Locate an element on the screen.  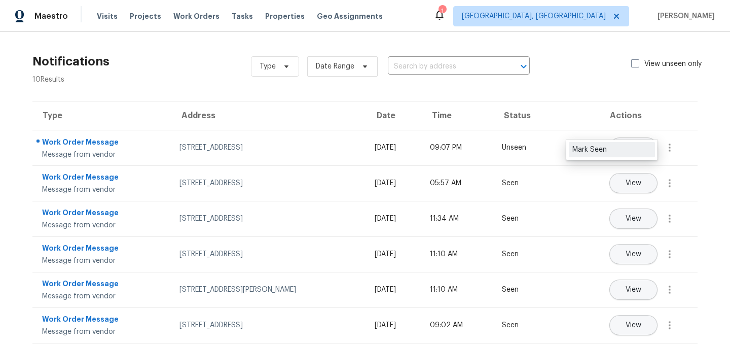
span: Projects is located at coordinates (146, 16).